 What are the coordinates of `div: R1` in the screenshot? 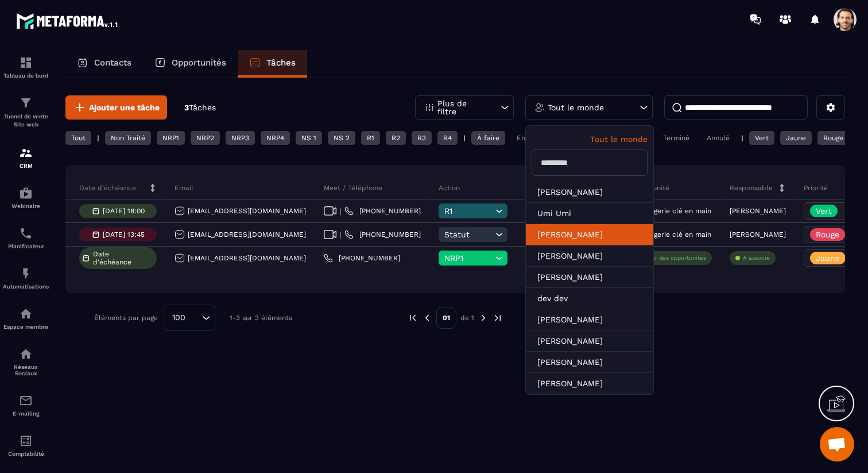 It's located at (370, 138).